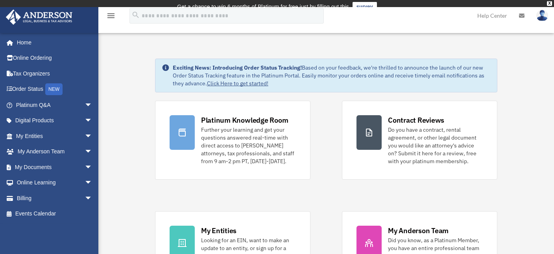 The image size is (554, 254). I want to click on a: Digital Productsarrow_drop_down, so click(55, 121).